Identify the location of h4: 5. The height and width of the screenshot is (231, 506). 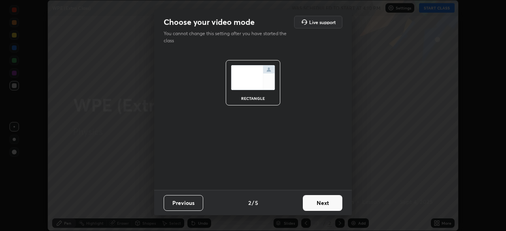
(257, 203).